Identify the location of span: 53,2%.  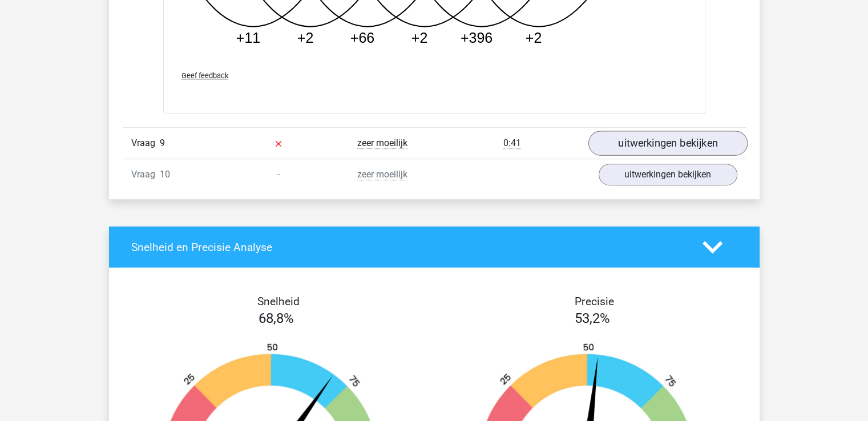
(593, 318).